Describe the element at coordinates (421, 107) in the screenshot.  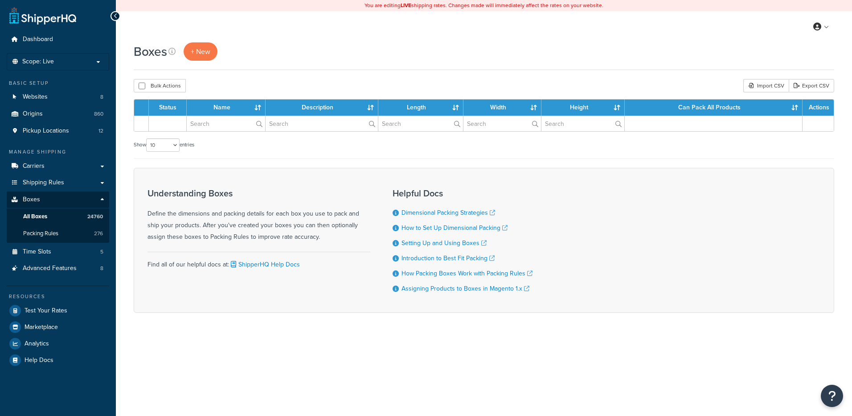
I see `th: Length` at that location.